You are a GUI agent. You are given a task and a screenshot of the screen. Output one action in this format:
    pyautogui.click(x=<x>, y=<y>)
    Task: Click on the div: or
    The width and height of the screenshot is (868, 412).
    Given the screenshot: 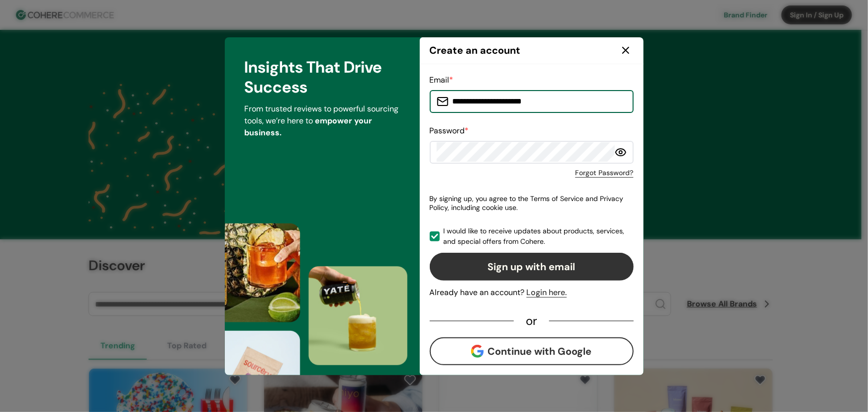 What is the action you would take?
    pyautogui.click(x=531, y=321)
    